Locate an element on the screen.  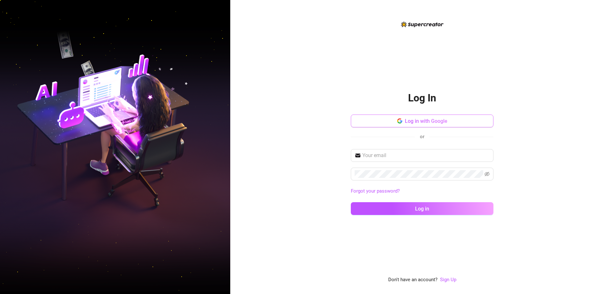
span: Log in is located at coordinates (422, 208).